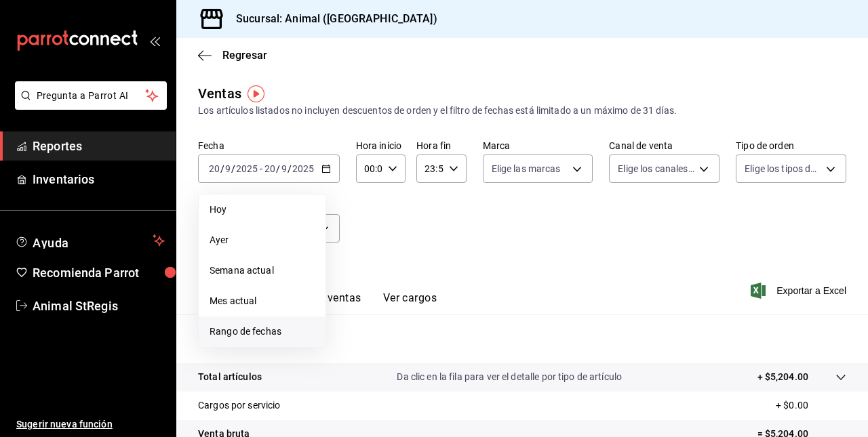 The height and width of the screenshot is (437, 868). I want to click on font: Sugerir nueva función, so click(64, 424).